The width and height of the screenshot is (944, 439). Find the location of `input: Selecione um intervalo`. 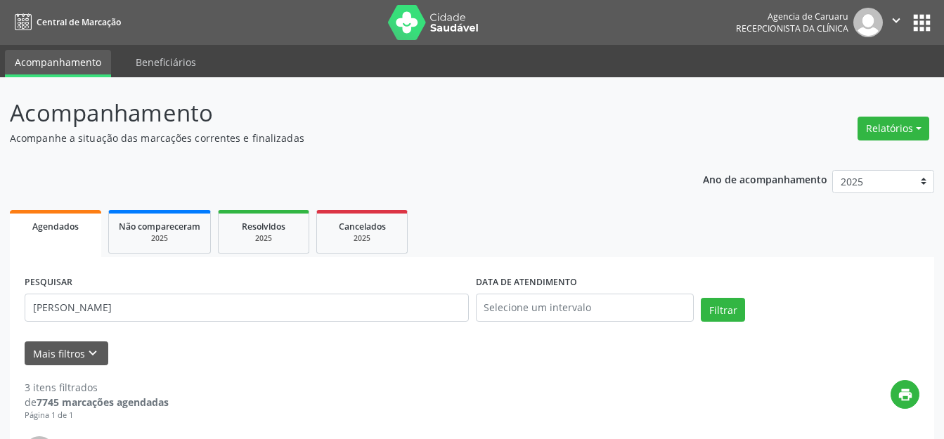

input: Selecione um intervalo is located at coordinates (585, 308).